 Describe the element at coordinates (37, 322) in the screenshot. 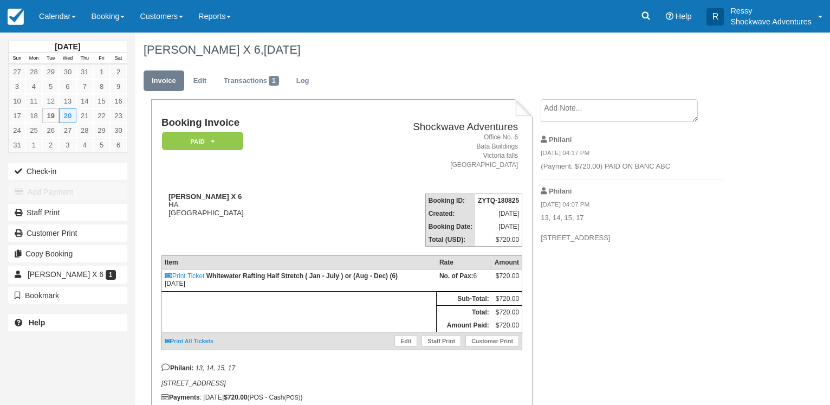

I see `b: Help` at that location.